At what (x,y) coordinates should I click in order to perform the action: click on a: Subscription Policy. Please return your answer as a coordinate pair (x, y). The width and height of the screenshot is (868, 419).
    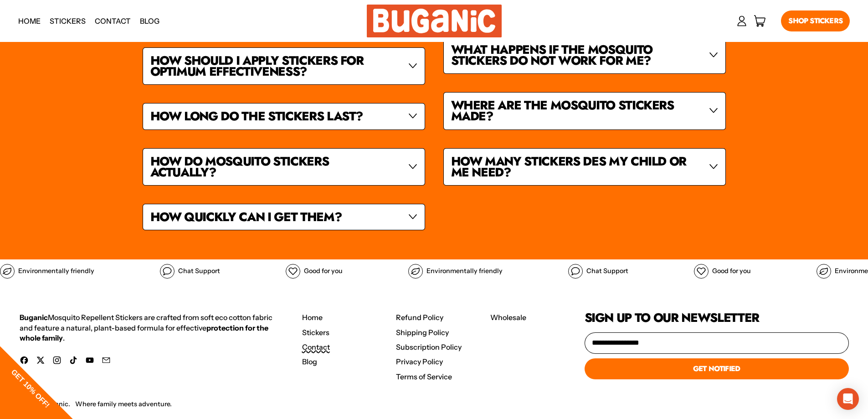
    Looking at the image, I should click on (429, 347).